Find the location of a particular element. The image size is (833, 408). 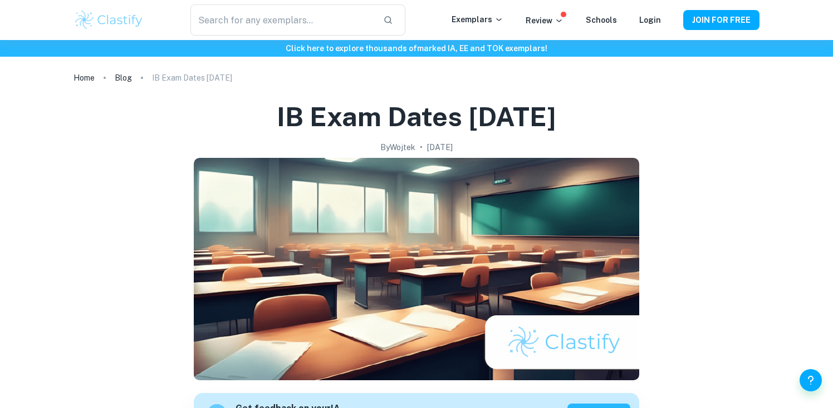

img: Clastify logo is located at coordinates (109, 20).